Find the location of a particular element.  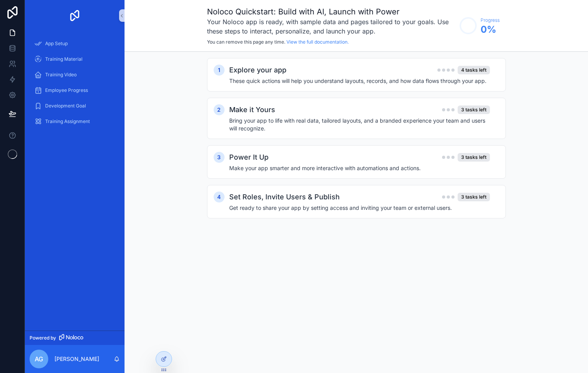

span: Progress is located at coordinates (490, 20).